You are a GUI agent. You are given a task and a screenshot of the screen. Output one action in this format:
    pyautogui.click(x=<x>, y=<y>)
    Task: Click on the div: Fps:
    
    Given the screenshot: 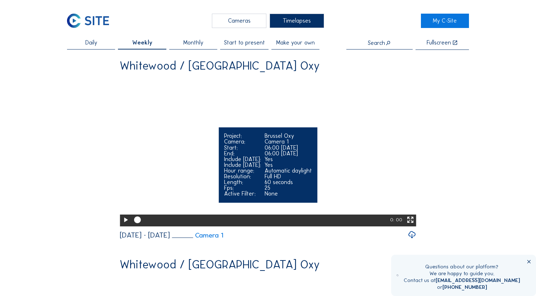 What is the action you would take?
    pyautogui.click(x=243, y=188)
    